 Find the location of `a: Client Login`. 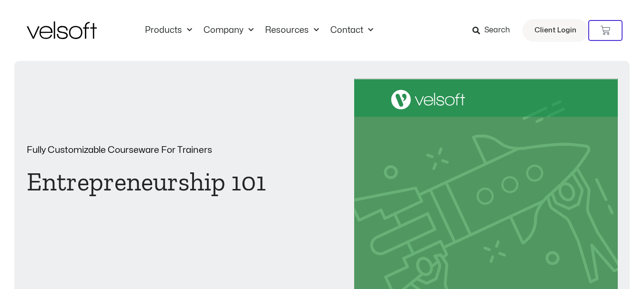

a: Client Login is located at coordinates (555, 31).